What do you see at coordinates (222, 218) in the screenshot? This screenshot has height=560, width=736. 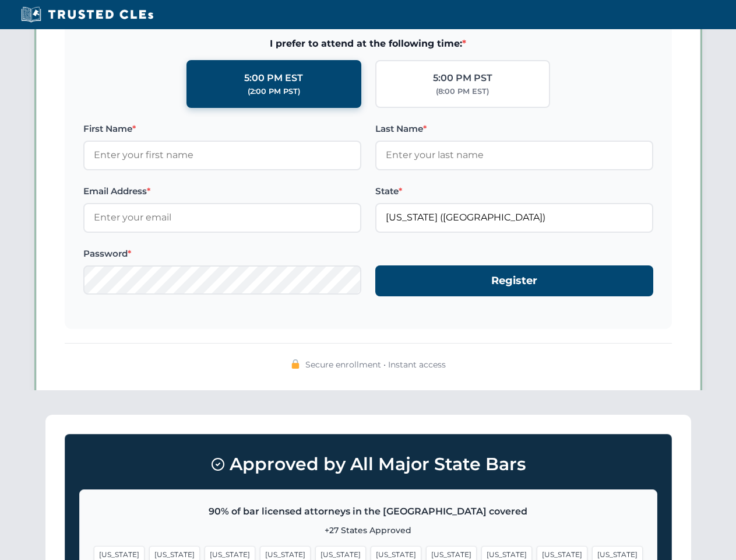 I see `input: Enter your email` at bounding box center [222, 218].